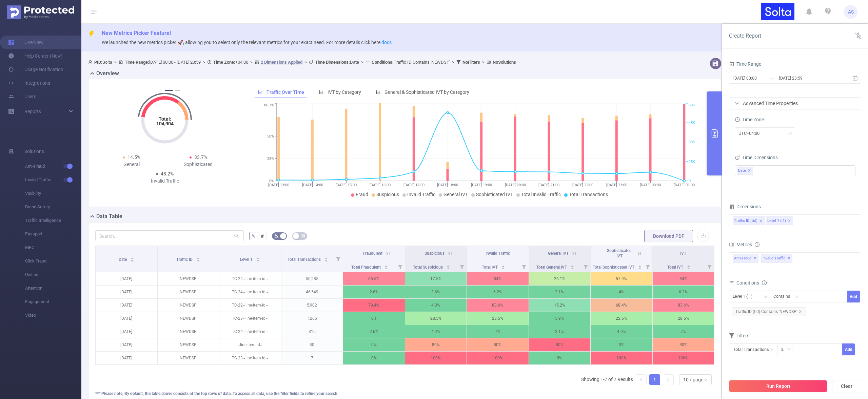 The image size is (868, 399). I want to click on span: AS, so click(851, 12).